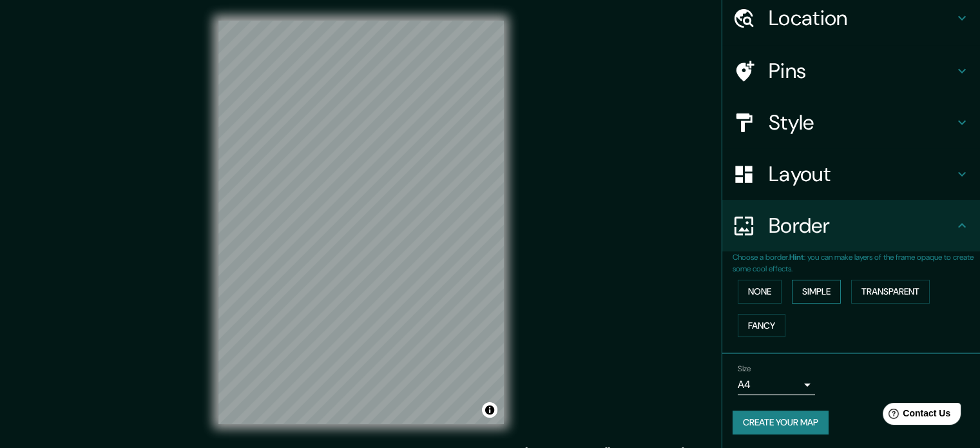 This screenshot has width=980, height=448. I want to click on h4: Layout, so click(861, 174).